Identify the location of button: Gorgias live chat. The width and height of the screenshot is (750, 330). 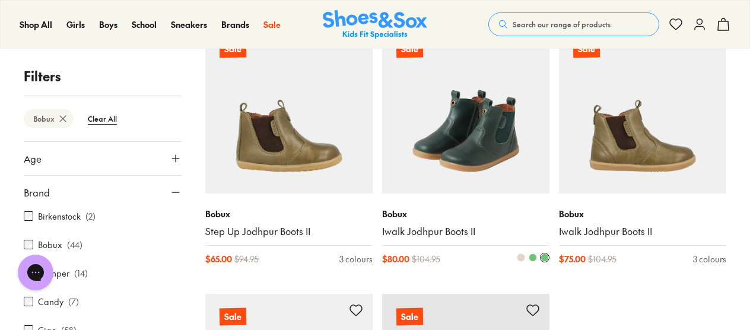
(24, 22).